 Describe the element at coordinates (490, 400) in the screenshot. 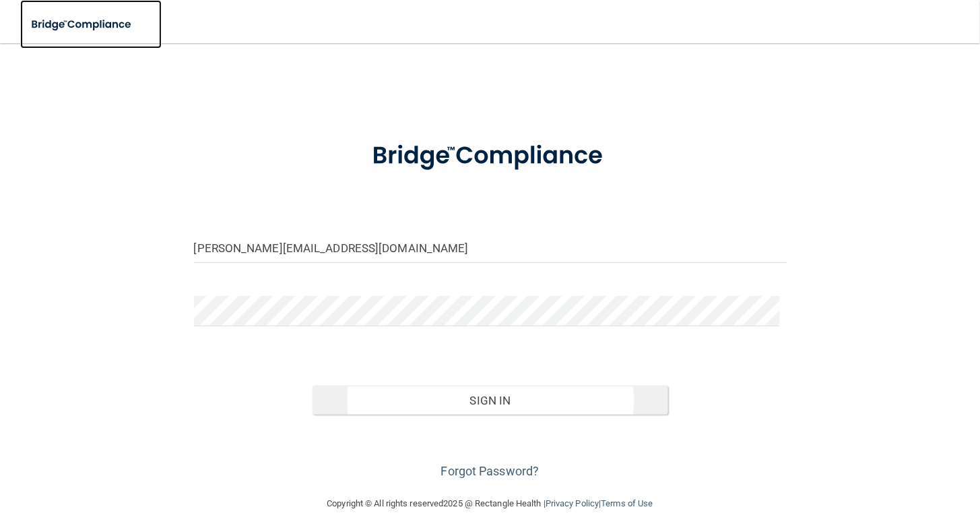

I see `button: Sign In` at that location.